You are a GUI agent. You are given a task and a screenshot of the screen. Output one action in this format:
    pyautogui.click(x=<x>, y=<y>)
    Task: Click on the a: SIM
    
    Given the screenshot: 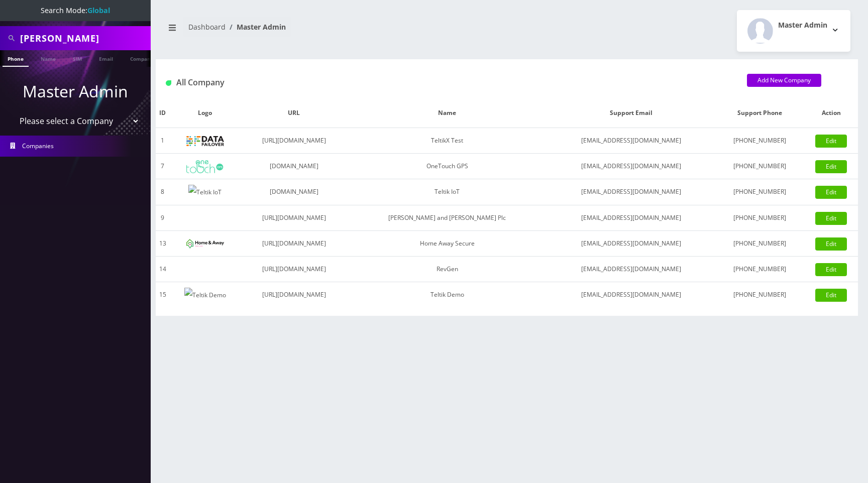 What is the action you would take?
    pyautogui.click(x=77, y=58)
    